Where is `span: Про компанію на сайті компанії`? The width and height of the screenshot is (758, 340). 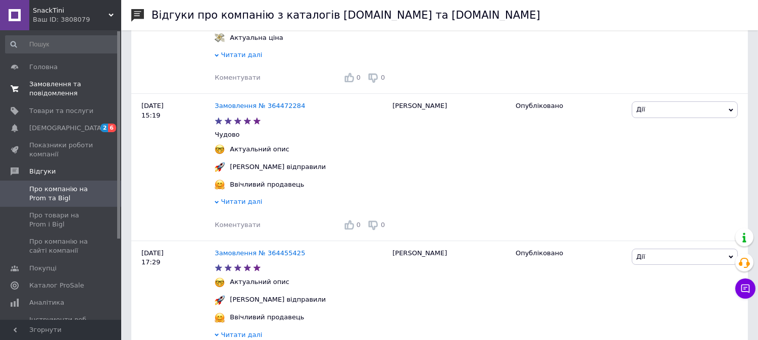
span: Про компанію на сайті компанії is located at coordinates (61, 247).